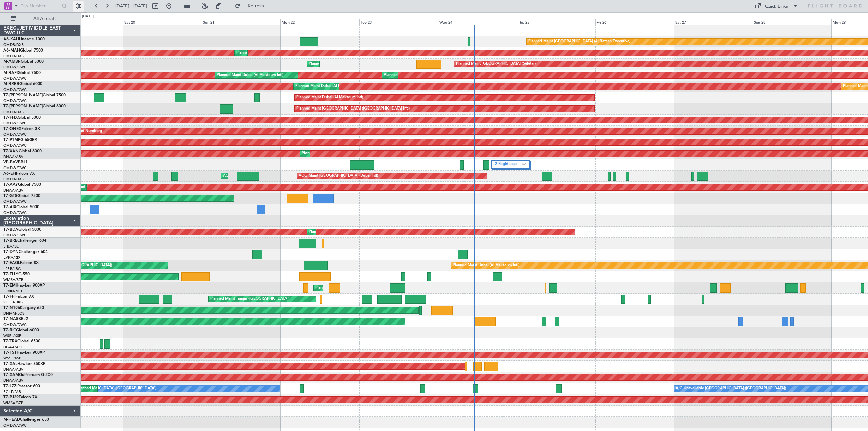 The height and width of the screenshot is (431, 868). Describe the element at coordinates (792, 21) in the screenshot. I see `div: Sun 28` at that location.